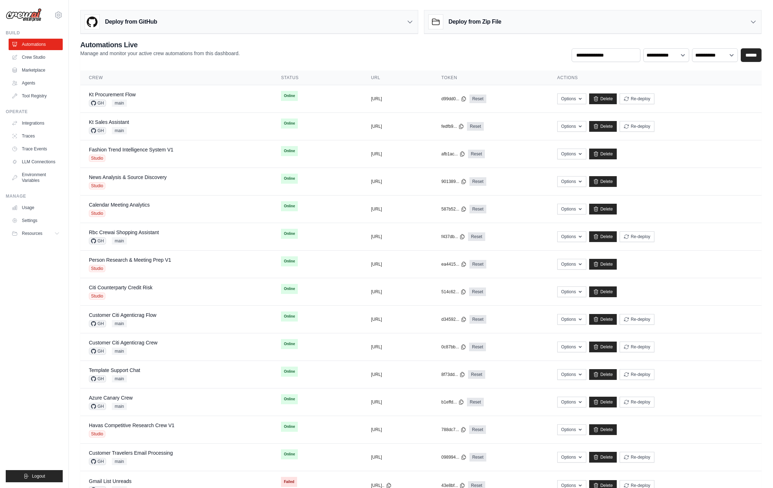 The image size is (773, 488). Describe the element at coordinates (454, 430) in the screenshot. I see `button: 788dc7...` at that location.